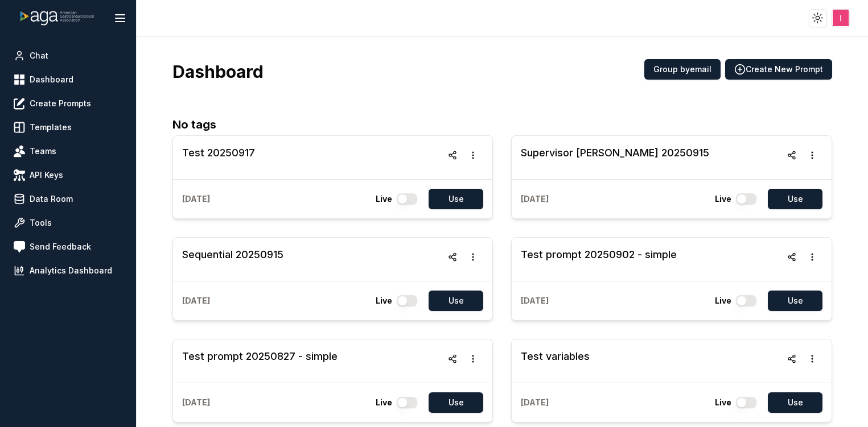 This screenshot has width=868, height=427. Describe the element at coordinates (68, 151) in the screenshot. I see `a: Teams` at that location.